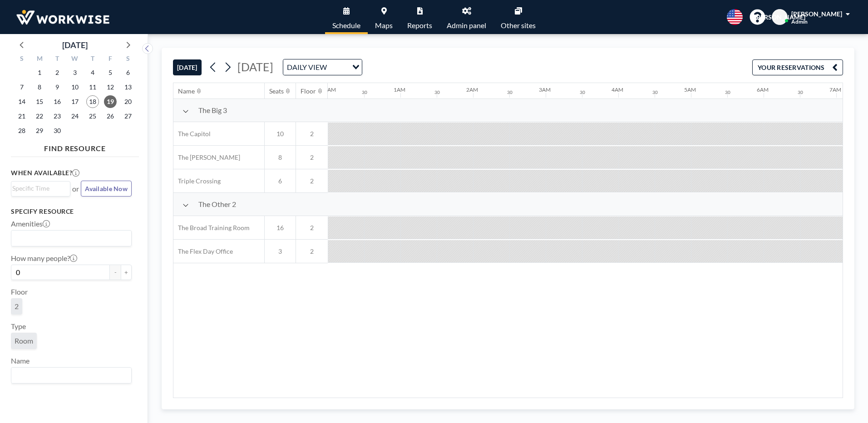 Image resolution: width=868 pixels, height=423 pixels. What do you see at coordinates (19, 292) in the screenshot?
I see `label: Floor` at bounding box center [19, 292].